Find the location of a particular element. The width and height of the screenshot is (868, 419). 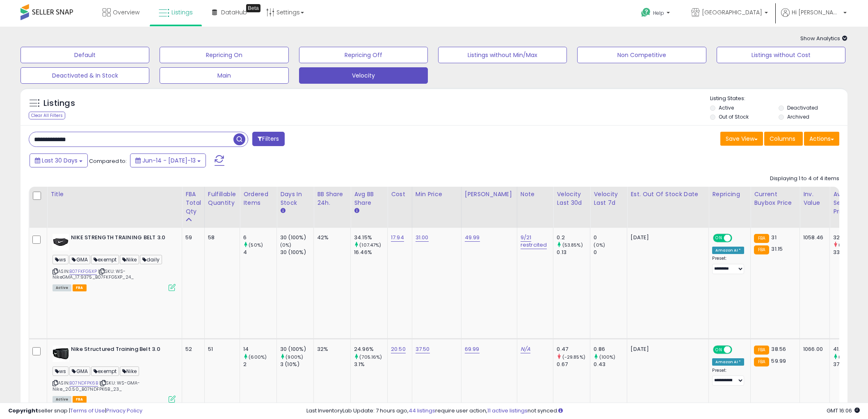

div: 37.5 is located at coordinates (850, 364).